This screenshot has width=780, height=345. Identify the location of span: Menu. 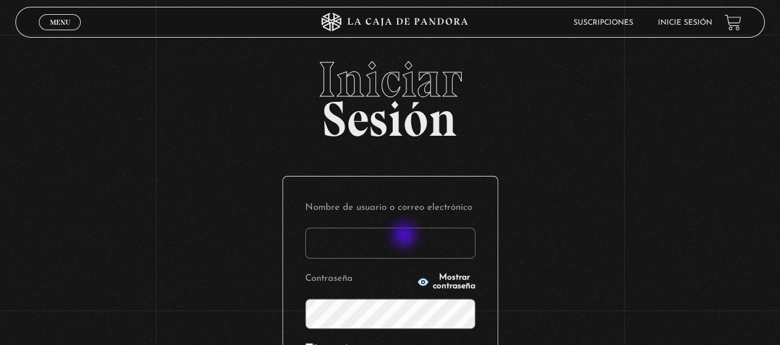
(60, 22).